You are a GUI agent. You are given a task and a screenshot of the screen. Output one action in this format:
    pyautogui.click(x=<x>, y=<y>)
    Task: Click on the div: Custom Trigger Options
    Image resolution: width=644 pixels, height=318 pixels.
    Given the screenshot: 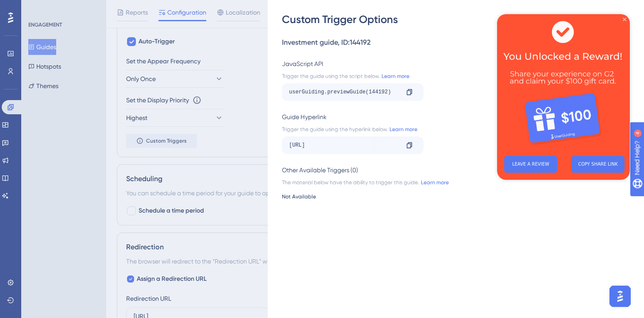 What is the action you would take?
    pyautogui.click(x=457, y=20)
    